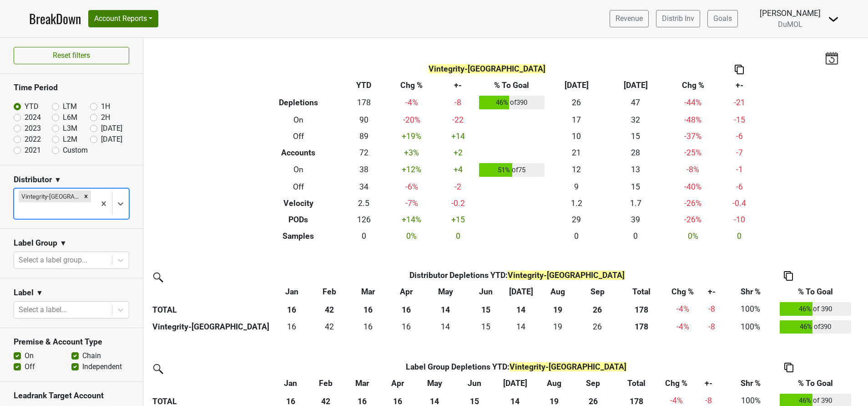 This screenshot has height=406, width=868. Describe the element at coordinates (832, 58) in the screenshot. I see `img: last_updated_date` at that location.